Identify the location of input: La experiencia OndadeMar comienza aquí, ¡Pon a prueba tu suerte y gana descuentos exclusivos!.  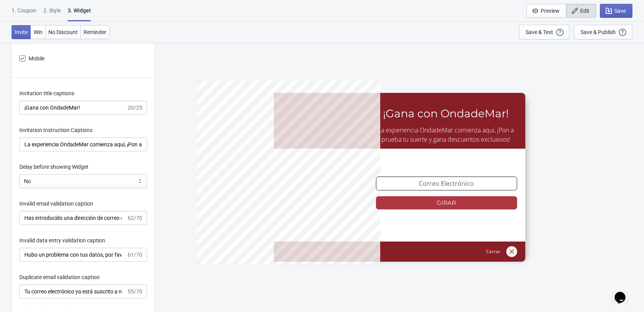
(83, 144).